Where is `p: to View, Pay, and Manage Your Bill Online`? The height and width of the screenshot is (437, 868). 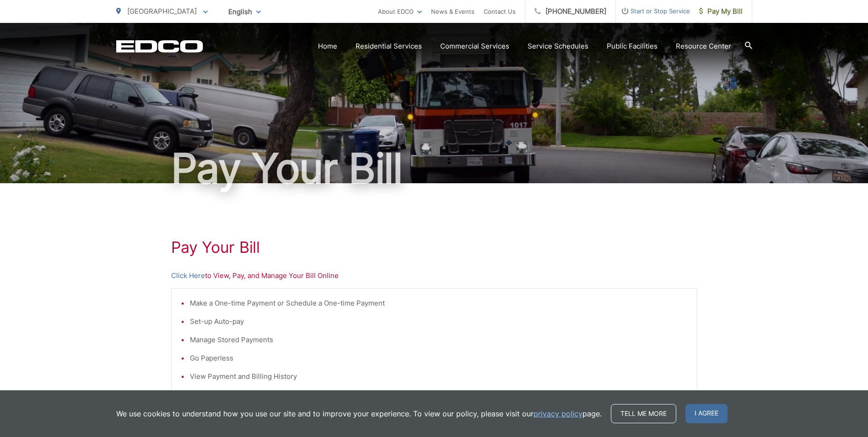
p: to View, Pay, and Manage Your Bill Online is located at coordinates (434, 275).